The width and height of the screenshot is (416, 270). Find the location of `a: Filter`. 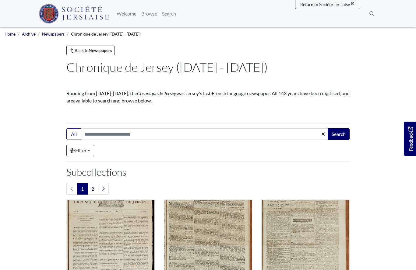

a: Filter is located at coordinates (80, 151).